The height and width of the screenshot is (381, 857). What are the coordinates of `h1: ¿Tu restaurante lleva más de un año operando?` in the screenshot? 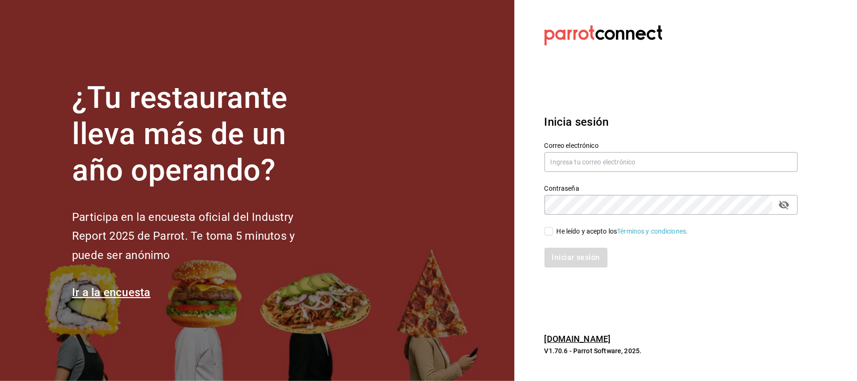 It's located at (199, 134).